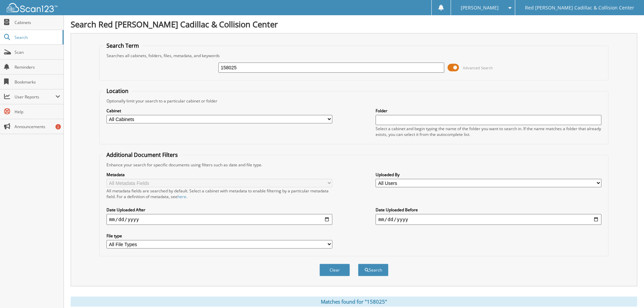 The image size is (644, 308). I want to click on div: Searches all cabinets, folders, files, metadata, and keywords, so click(354, 55).